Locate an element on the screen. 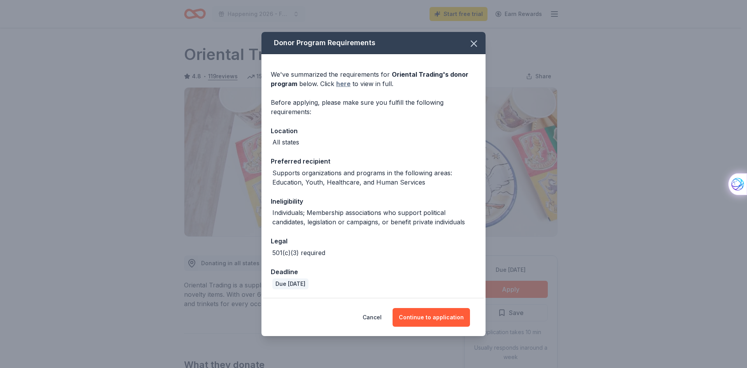 This screenshot has height=368, width=747. div: Supports organizations and programs in the following areas: Education, Youth, Healthcare, and Hum... is located at coordinates (374, 177).